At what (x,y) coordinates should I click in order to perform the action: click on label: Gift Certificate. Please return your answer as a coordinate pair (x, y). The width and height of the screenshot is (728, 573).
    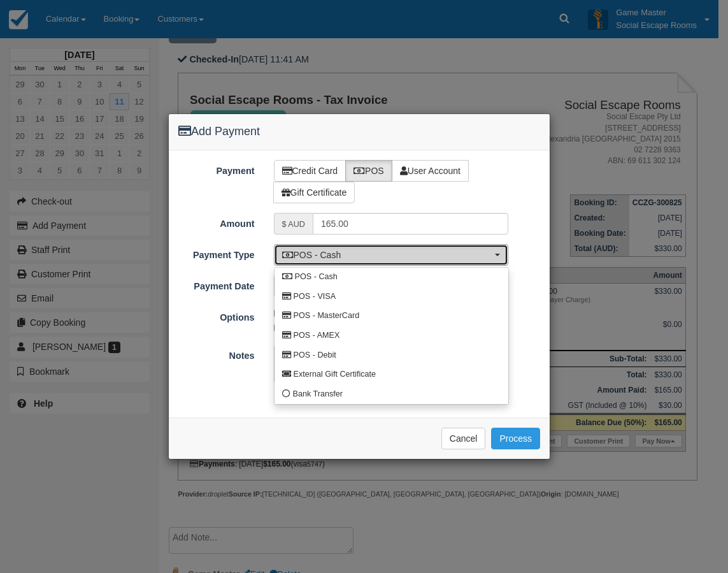
    Looking at the image, I should click on (314, 192).